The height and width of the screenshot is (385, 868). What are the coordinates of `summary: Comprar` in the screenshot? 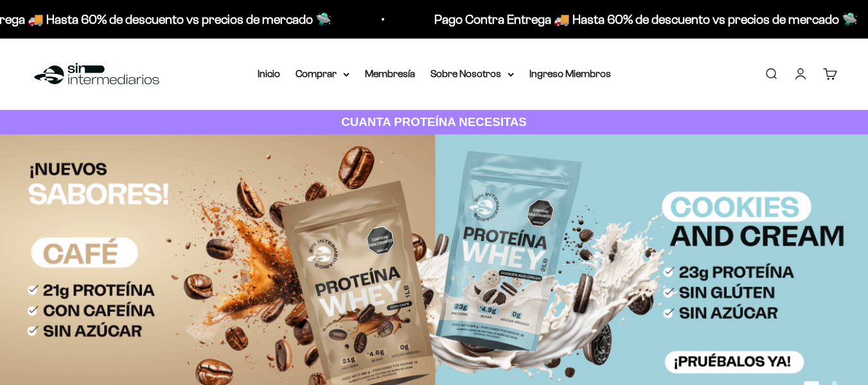 It's located at (323, 74).